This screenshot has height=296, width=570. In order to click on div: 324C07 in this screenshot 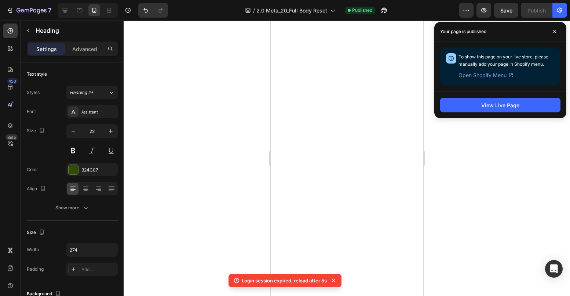, I will do `click(99, 170)`.